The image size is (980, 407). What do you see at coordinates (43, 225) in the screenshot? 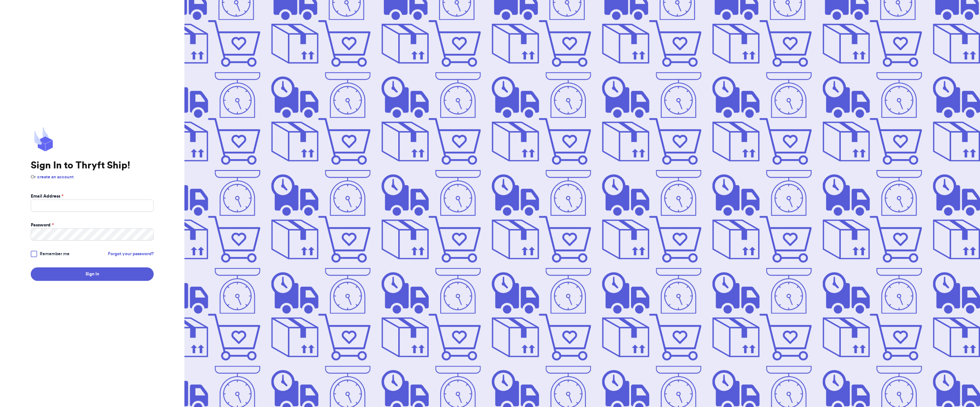
I see `label: Password` at bounding box center [43, 225].